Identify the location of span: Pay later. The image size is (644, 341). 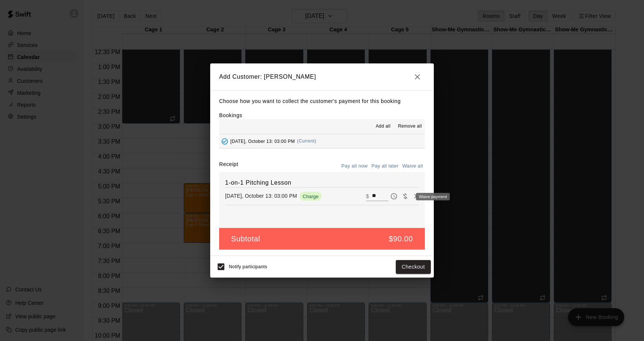
(394, 195).